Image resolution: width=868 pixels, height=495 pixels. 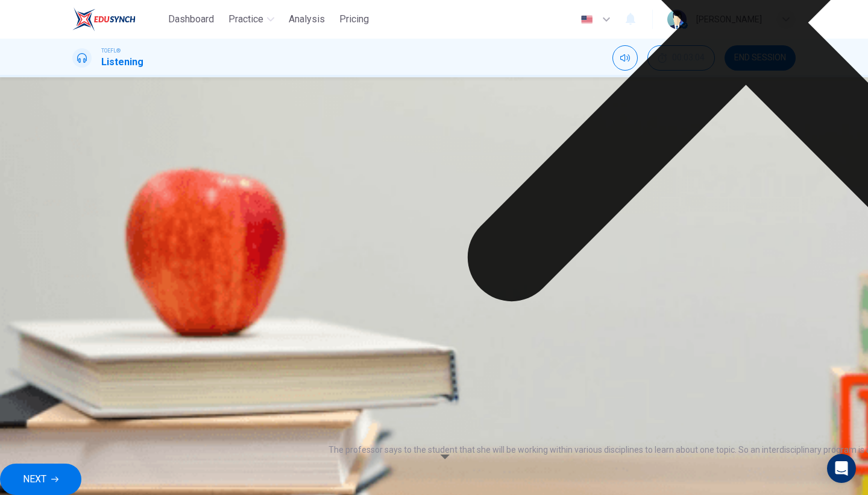 I want to click on span: TOEFL®, so click(x=111, y=51).